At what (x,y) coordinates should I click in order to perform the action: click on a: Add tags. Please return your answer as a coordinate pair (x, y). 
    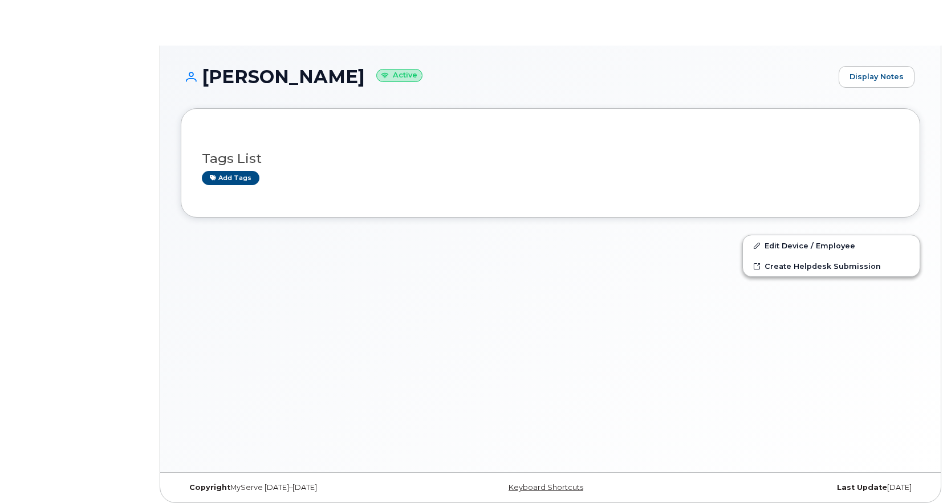
    Looking at the image, I should click on (230, 178).